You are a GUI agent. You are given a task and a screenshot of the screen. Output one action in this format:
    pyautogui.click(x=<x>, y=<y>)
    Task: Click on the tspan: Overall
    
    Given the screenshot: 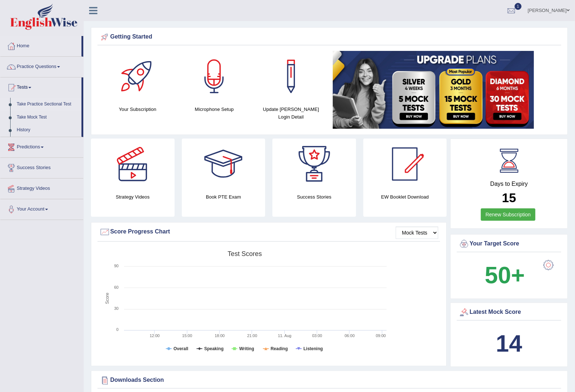 What is the action you would take?
    pyautogui.click(x=181, y=349)
    